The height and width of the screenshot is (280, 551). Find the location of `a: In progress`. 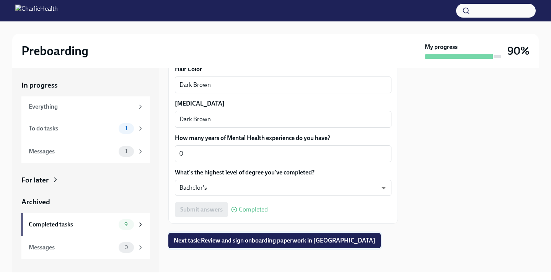

a: In progress is located at coordinates (86, 85).